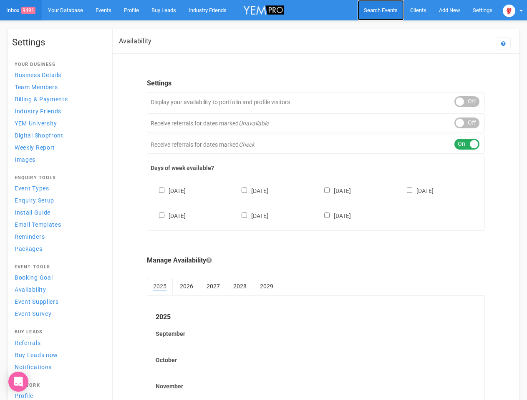  I want to click on label: Days of week available?, so click(316, 168).